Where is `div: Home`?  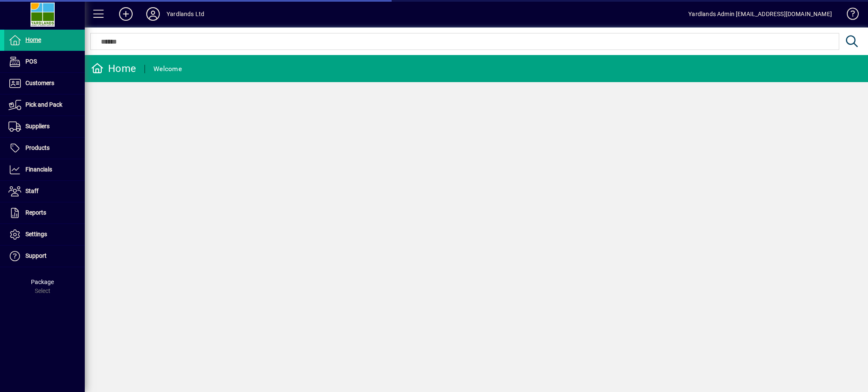 div: Home is located at coordinates (113, 69).